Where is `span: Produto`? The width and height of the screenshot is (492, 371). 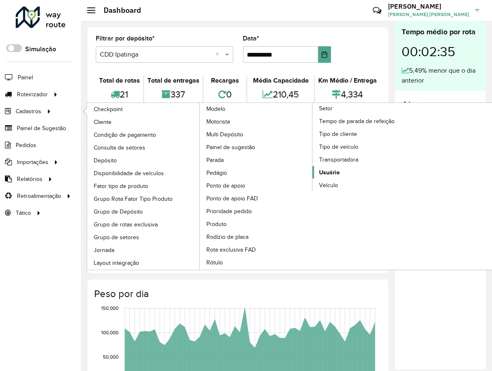
span: Produto is located at coordinates (217, 224).